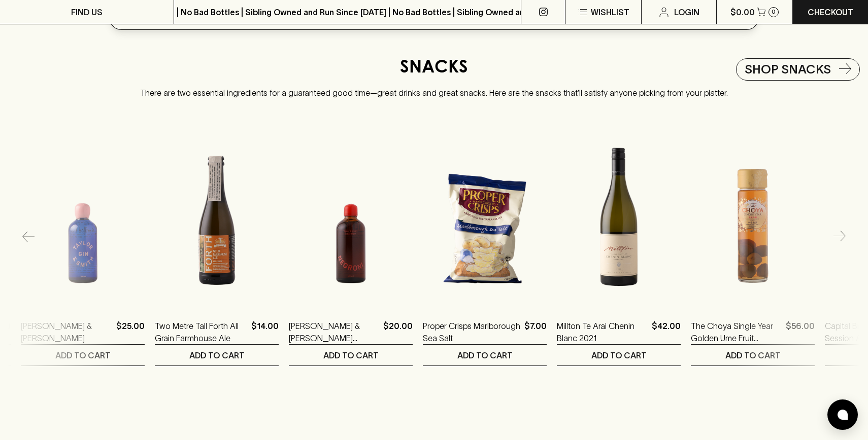  I want to click on img: Two Metre Tall Forth All Grain Farmhouse Ale, so click(217, 216).